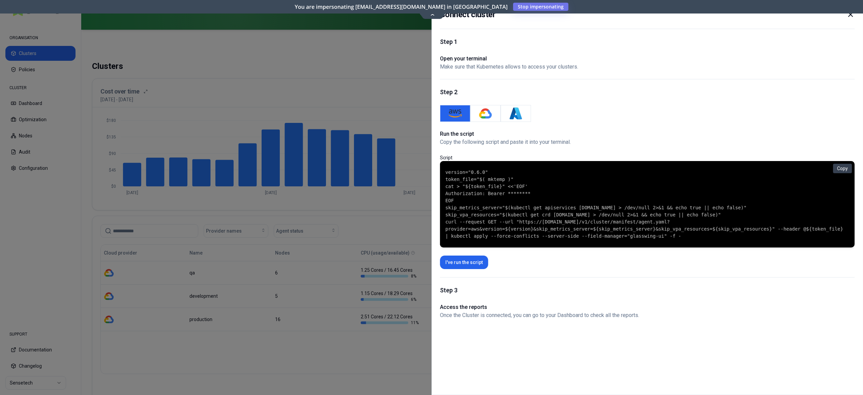 The image size is (863, 395). What do you see at coordinates (455, 113) in the screenshot?
I see `button: AWS` at bounding box center [455, 113].